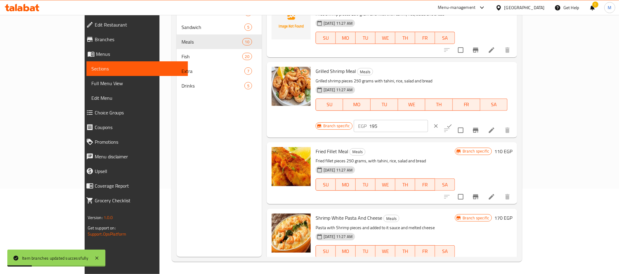 The height and width of the screenshot is (274, 619). Describe the element at coordinates (436, 126) in the screenshot. I see `button: clear` at that location.